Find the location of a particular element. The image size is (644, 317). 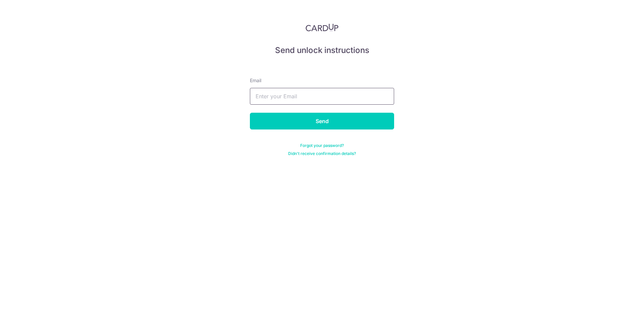

a: Didn't receive confirmation details? is located at coordinates (322, 154).